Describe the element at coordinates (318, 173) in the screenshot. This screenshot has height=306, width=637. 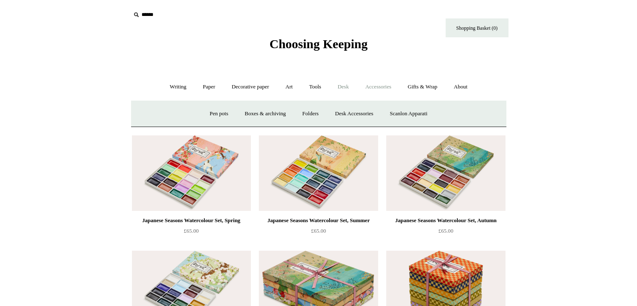
I see `a: Japanese Seasons Watercolour Set, Summer Japanese Seasons Watercolour Set, Summer` at that location.